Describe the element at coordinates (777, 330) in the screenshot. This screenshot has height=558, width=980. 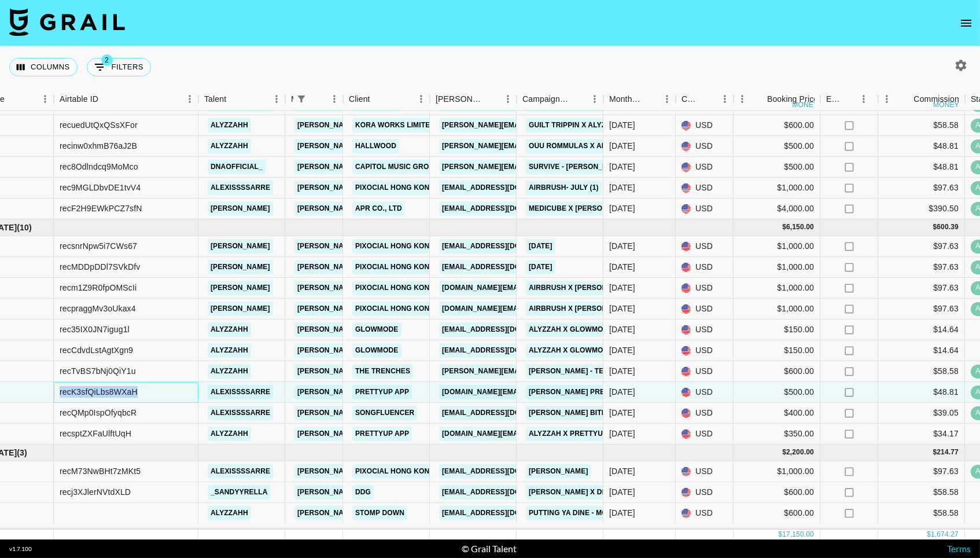
I see `div: $150.00` at that location.